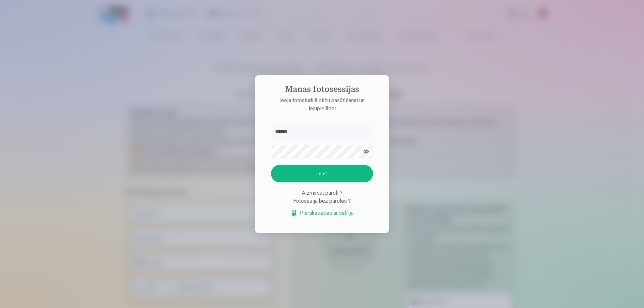 This screenshot has height=308, width=644. Describe the element at coordinates (322, 201) in the screenshot. I see `div: Fotosesija bez paroles ?` at that location.